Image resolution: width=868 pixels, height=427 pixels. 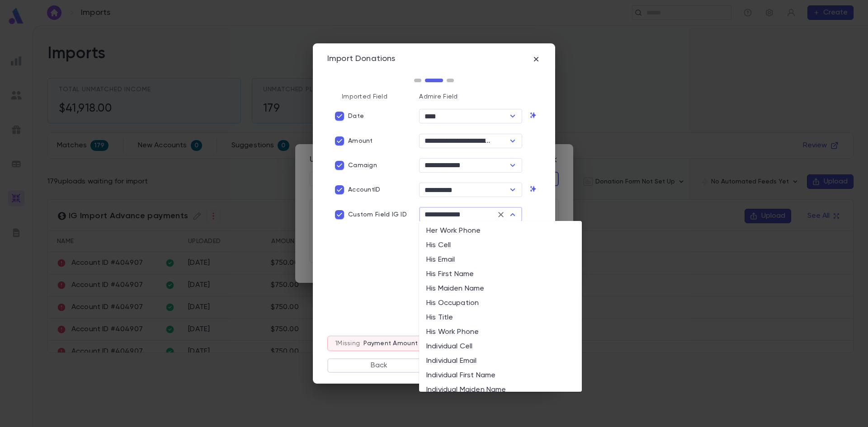 What do you see at coordinates (501, 245) in the screenshot?
I see `li: His Cell` at bounding box center [501, 245].